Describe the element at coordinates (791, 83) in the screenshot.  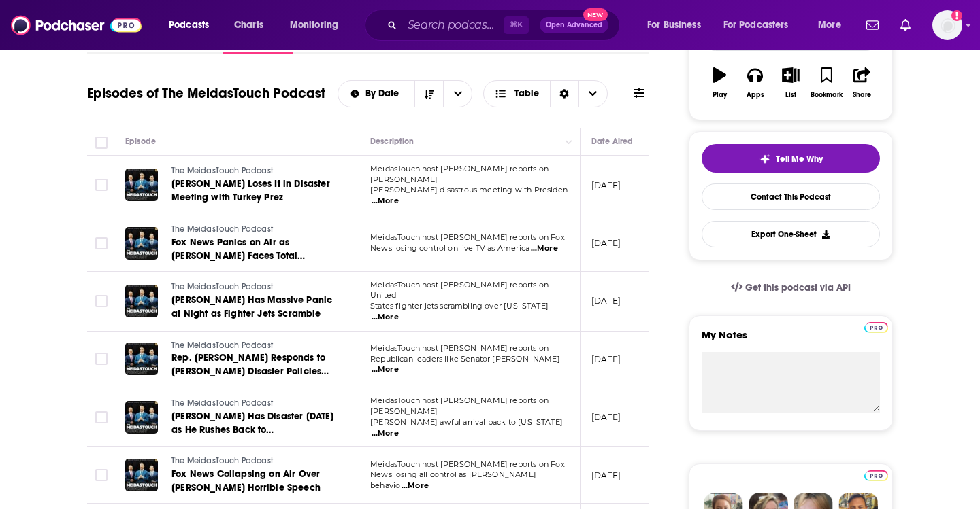
I see `button: List` at that location.